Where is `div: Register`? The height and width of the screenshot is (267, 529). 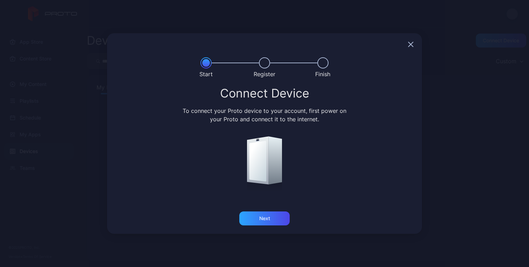 div: Register is located at coordinates (264, 74).